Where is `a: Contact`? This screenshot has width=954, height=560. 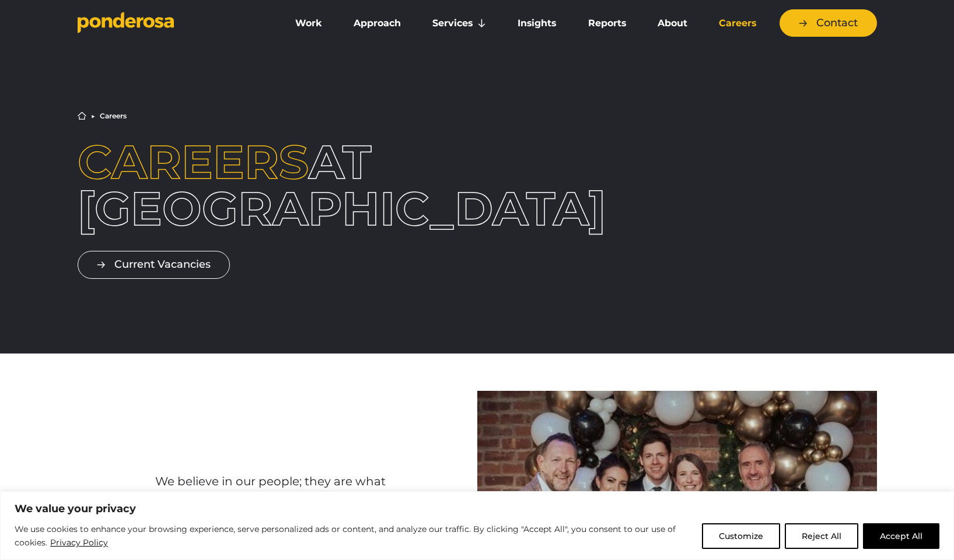 a: Contact is located at coordinates (829, 23).